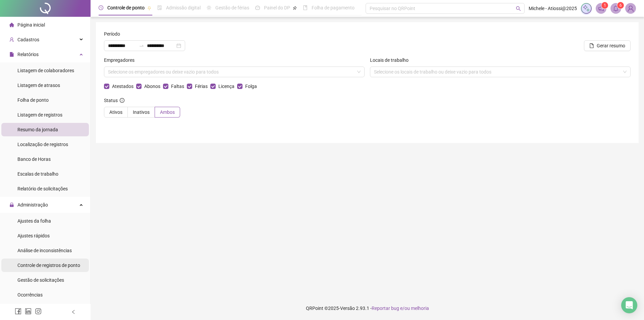 The image size is (644, 320). Describe the element at coordinates (116, 112) in the screenshot. I see `span: Ativos` at that location.